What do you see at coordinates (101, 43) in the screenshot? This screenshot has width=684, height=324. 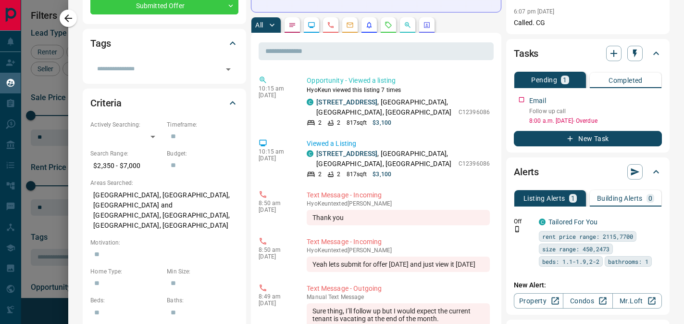 I see `h2: Tags` at bounding box center [101, 43].